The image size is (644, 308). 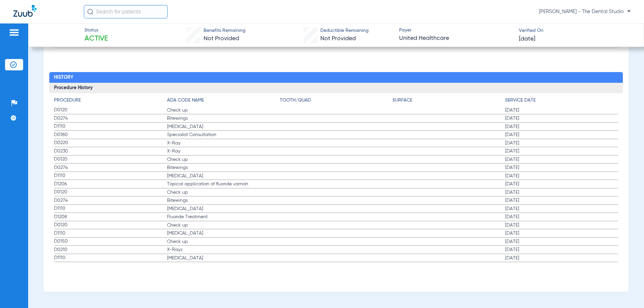 What do you see at coordinates (223, 249) in the screenshot?
I see `span: X-Rays` at bounding box center [223, 249].